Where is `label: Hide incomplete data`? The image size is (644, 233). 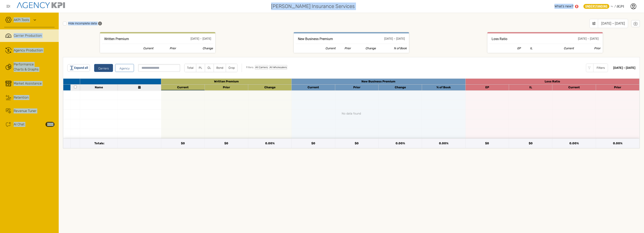
label: Hide incomplete data is located at coordinates (80, 23).